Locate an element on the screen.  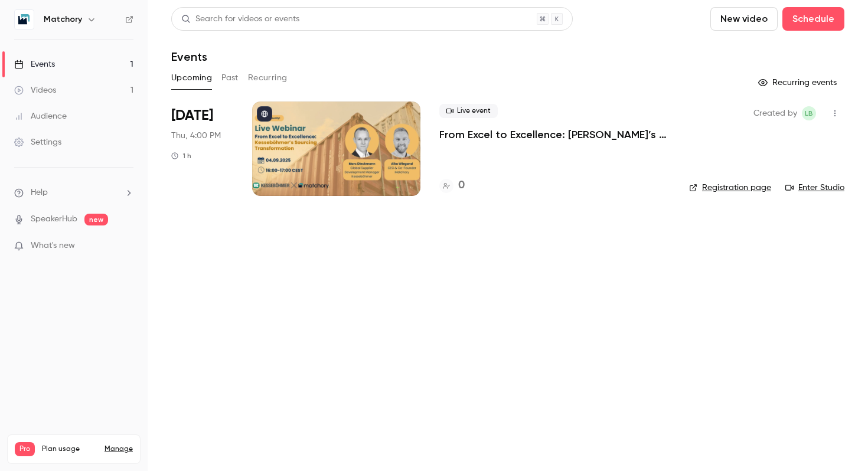
div: Events is located at coordinates (34, 65).